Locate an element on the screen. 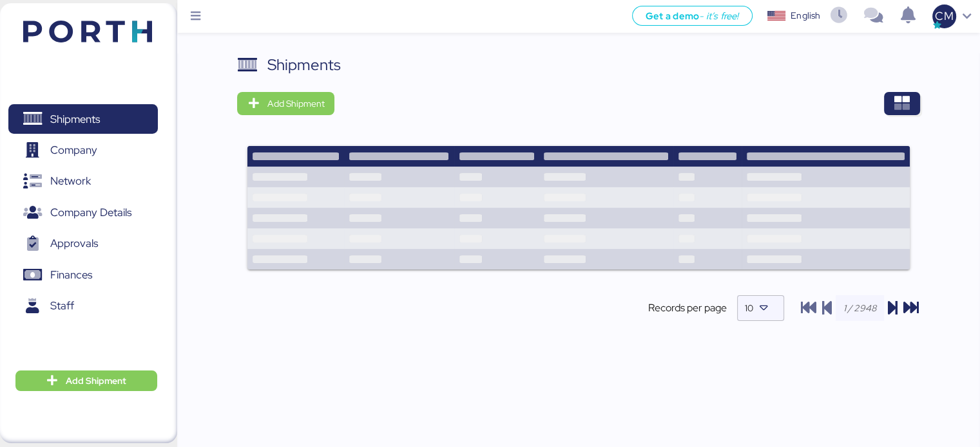 This screenshot has height=447, width=980. span: Staff is located at coordinates (62, 306).